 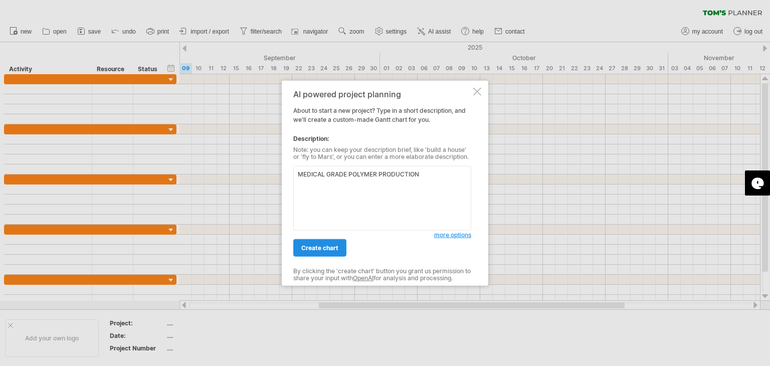 What do you see at coordinates (382, 139) in the screenshot?
I see `div: Description:` at bounding box center [382, 139].